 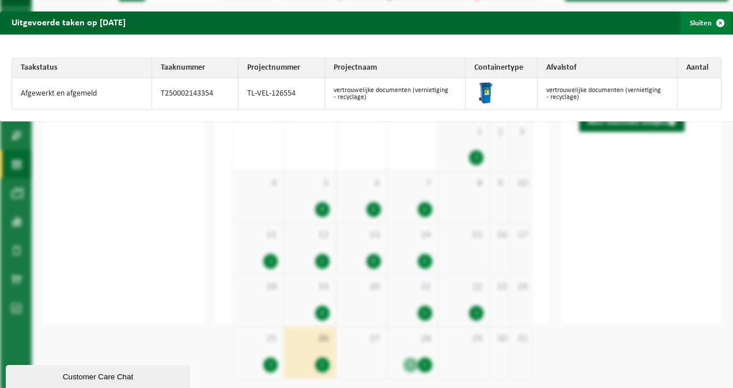 I want to click on th: Projectnummer, so click(x=282, y=68).